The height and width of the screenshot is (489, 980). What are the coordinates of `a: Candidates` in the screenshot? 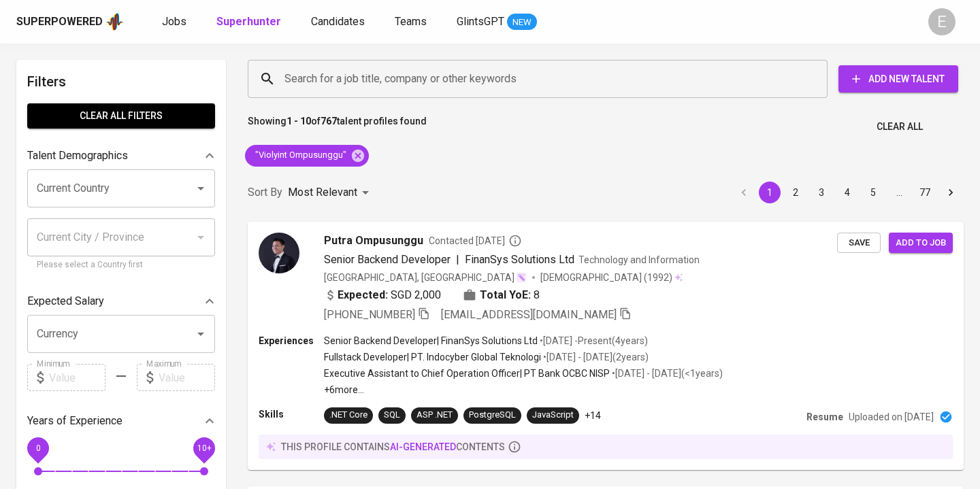 It's located at (339, 22).